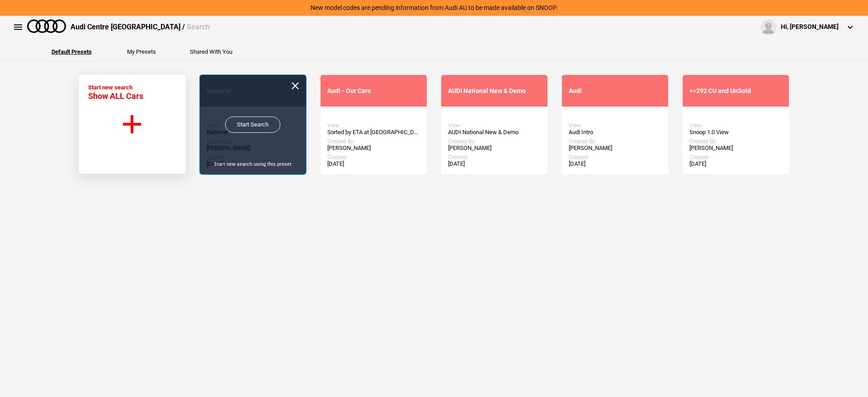 This screenshot has width=868, height=397. What do you see at coordinates (142, 52) in the screenshot?
I see `button: My Presets` at bounding box center [142, 52].